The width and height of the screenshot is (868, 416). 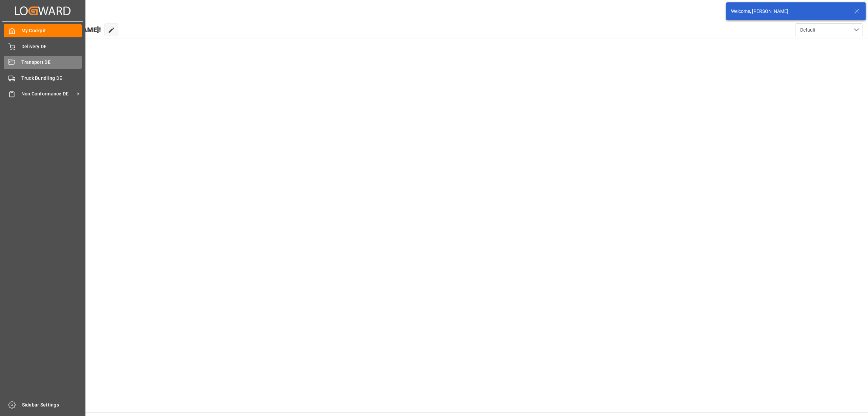 What do you see at coordinates (43, 62) in the screenshot?
I see `a: Transport DE` at bounding box center [43, 62].